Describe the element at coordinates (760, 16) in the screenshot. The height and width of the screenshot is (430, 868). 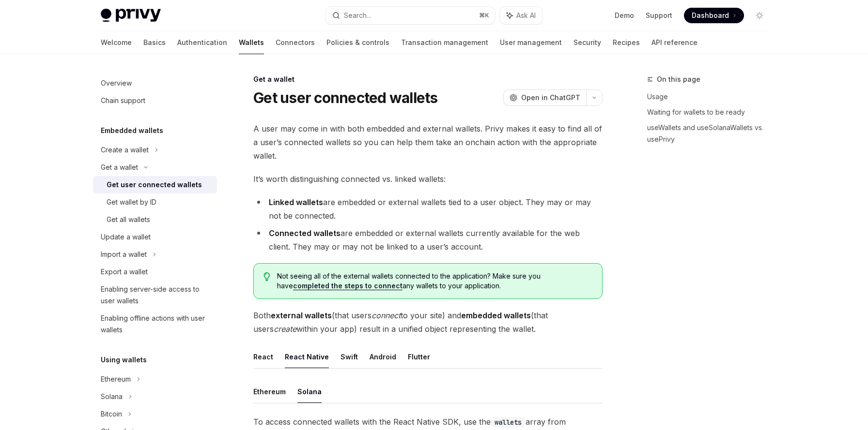
I see `button: Toggle dark mode` at that location.